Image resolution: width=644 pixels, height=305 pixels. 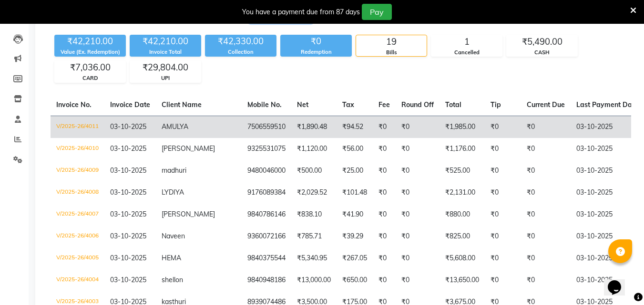 What do you see at coordinates (77, 259) in the screenshot?
I see `td: V/2025-26/4005` at bounding box center [77, 259].